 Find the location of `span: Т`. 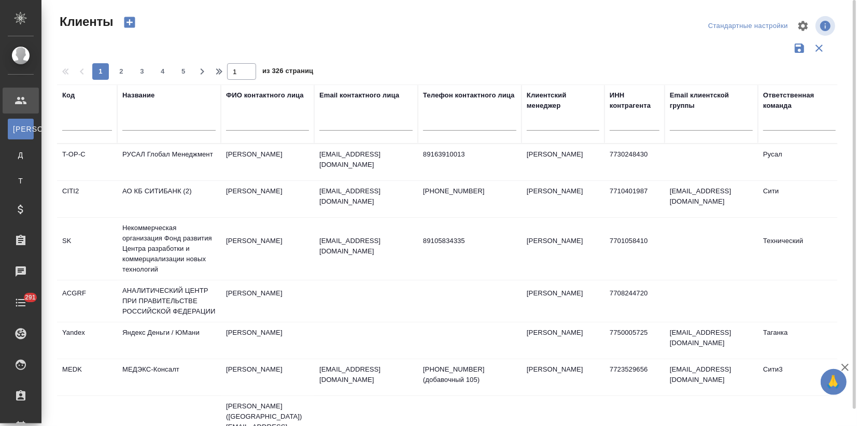

span: Т is located at coordinates (21, 181).